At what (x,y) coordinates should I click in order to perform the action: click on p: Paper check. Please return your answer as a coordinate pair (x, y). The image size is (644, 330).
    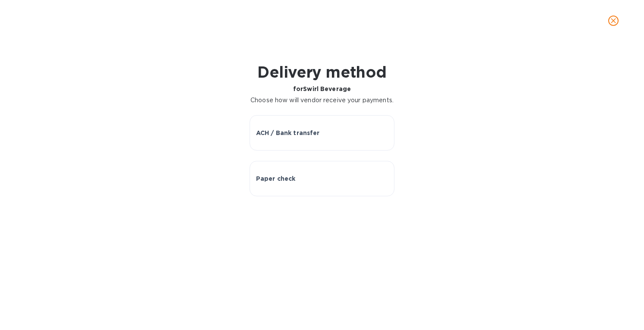
    Looking at the image, I should click on (276, 178).